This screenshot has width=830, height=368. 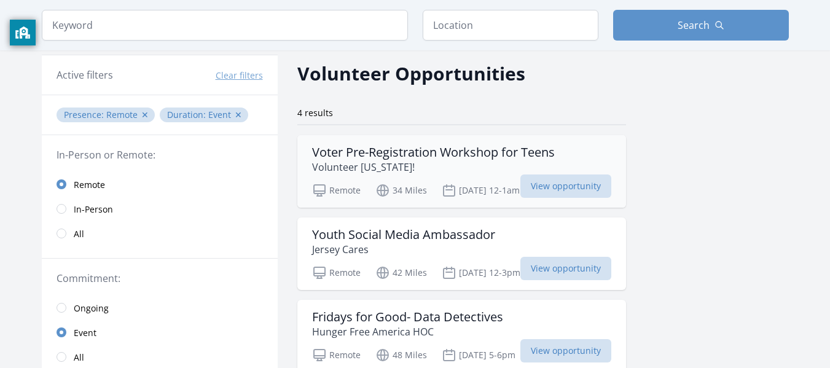 What do you see at coordinates (93, 209) in the screenshot?
I see `span: In-Person` at bounding box center [93, 209].